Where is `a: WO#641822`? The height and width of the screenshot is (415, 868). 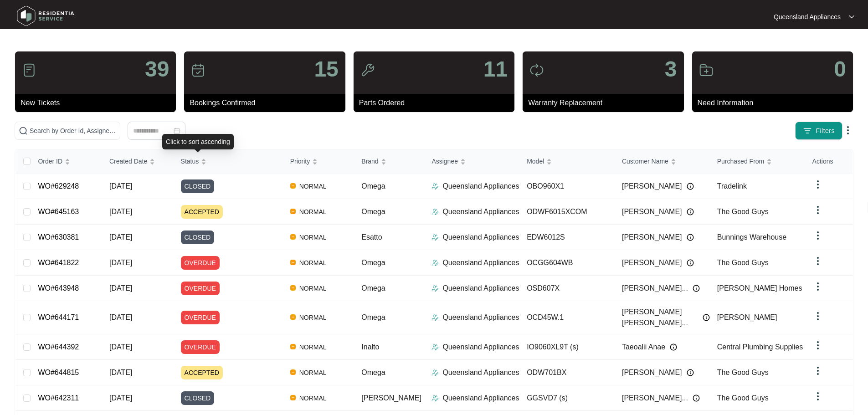
a: WO#641822 is located at coordinates (59, 262).